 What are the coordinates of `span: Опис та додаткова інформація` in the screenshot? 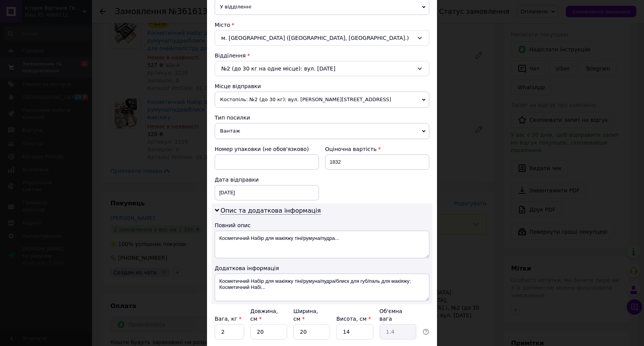 It's located at (271, 211).